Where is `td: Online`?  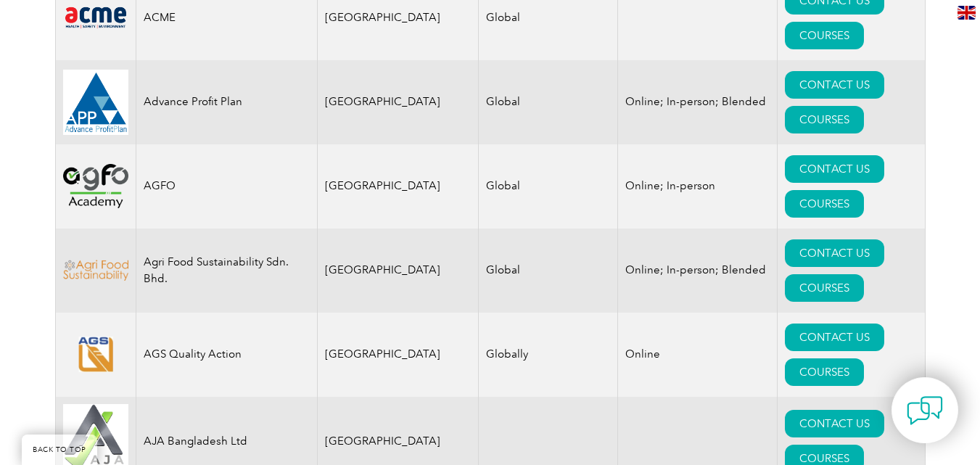
td: Online is located at coordinates (698, 354).